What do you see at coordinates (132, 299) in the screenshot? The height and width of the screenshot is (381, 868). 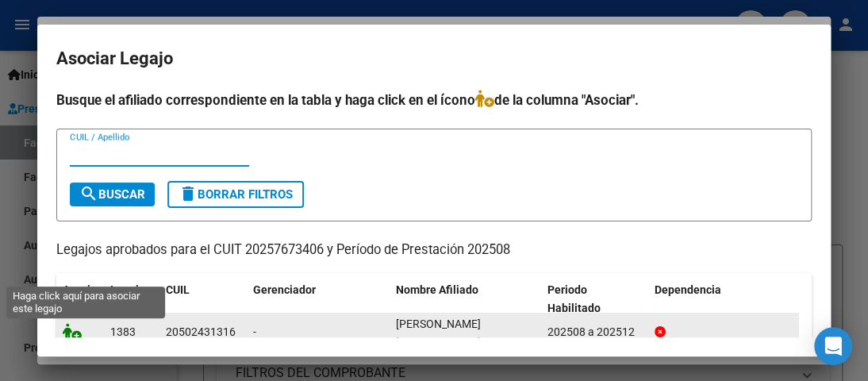 I see `datatable-header-cell: Legajo` at bounding box center [132, 299].